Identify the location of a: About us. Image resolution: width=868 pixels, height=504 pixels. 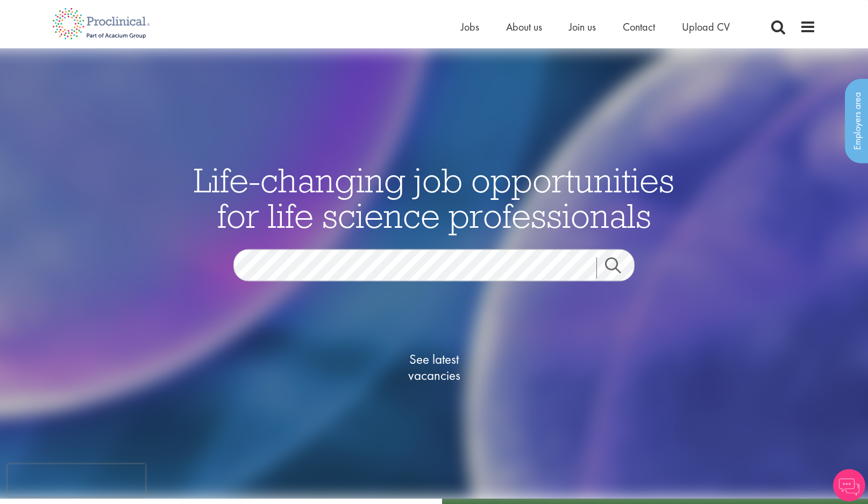
(524, 26).